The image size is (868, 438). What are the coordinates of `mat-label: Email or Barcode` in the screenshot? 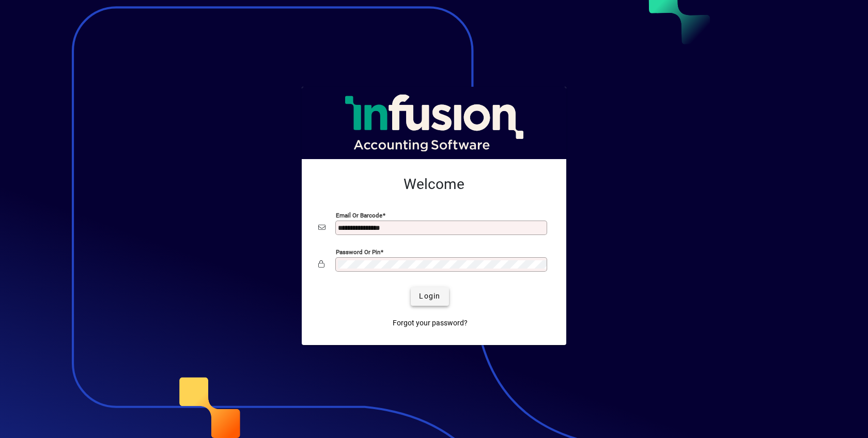 It's located at (359, 215).